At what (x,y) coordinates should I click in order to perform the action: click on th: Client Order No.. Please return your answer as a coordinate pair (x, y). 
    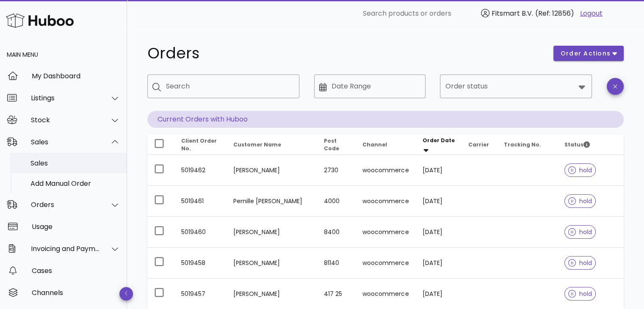
    Looking at the image, I should click on (200, 145).